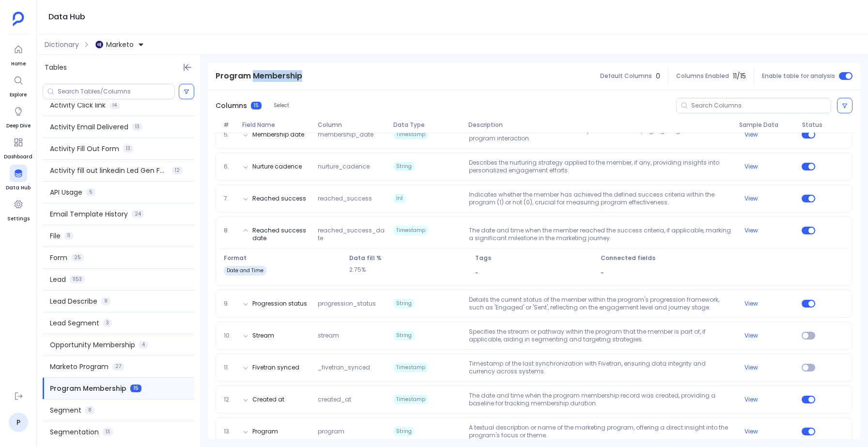 The image size is (868, 447). I want to click on button: Select, so click(281, 105).